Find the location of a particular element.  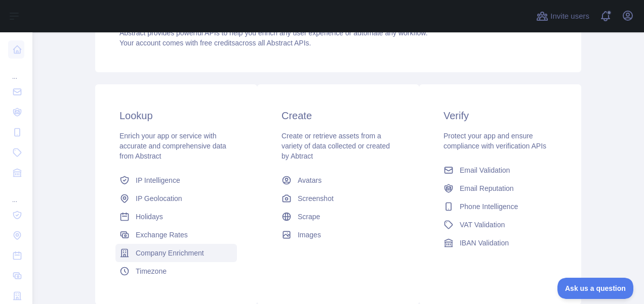

a: Screenshot is located at coordinates (338, 198).